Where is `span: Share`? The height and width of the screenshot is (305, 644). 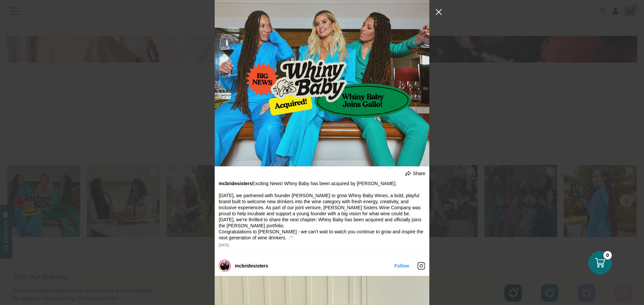
span: Share is located at coordinates (419, 174).